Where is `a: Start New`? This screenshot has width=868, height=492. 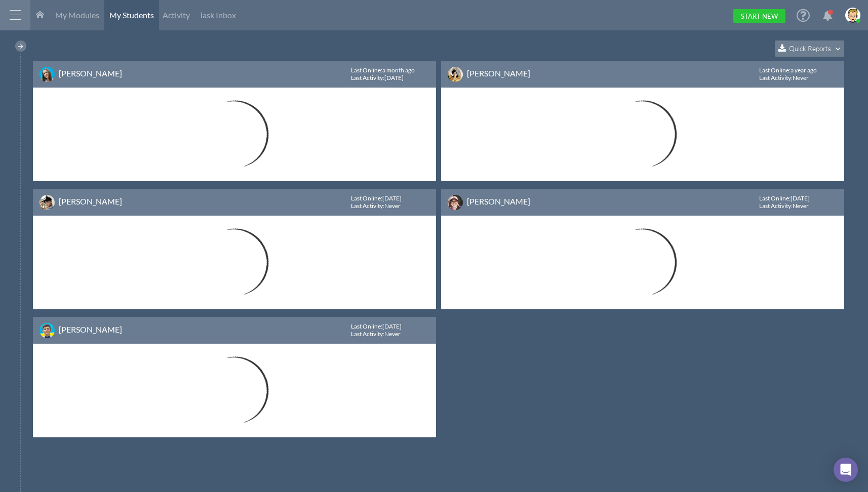
a: Start New is located at coordinates (759, 16).